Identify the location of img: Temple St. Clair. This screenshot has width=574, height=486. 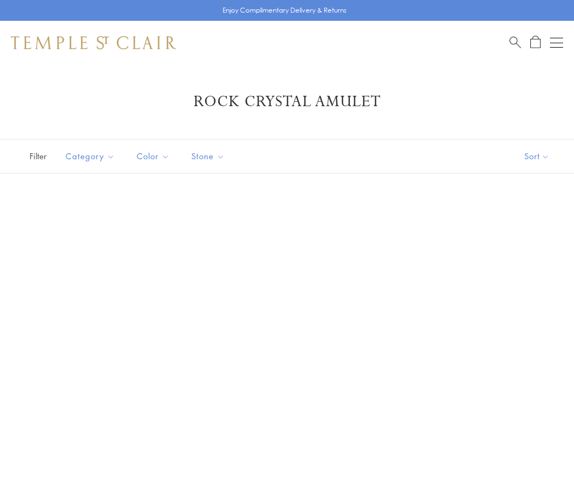
(94, 43).